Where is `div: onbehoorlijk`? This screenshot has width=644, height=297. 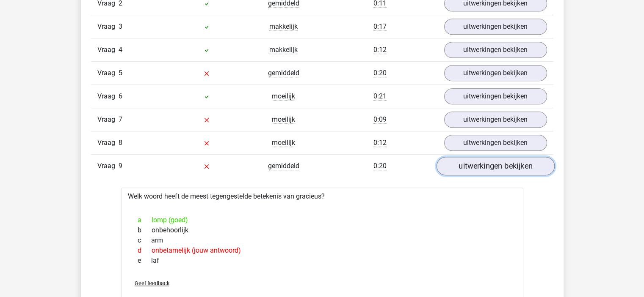
div: onbehoorlijk is located at coordinates (322, 230).